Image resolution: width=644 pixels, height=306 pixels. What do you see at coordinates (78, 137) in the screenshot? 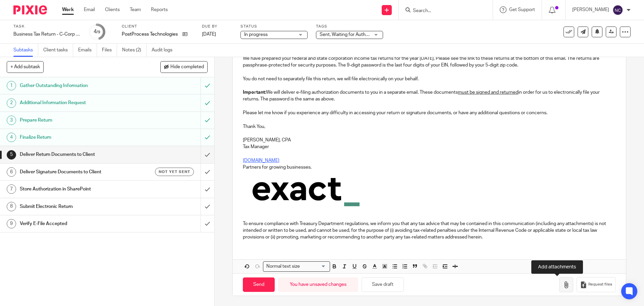
I see `h1: Finalize Return` at bounding box center [78, 137].